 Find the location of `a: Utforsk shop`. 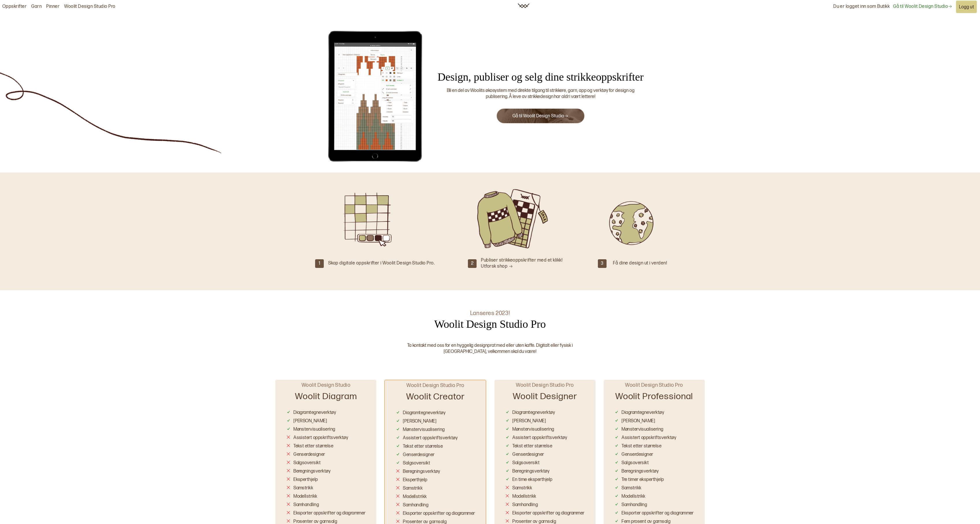

a: Utforsk shop is located at coordinates (497, 266).